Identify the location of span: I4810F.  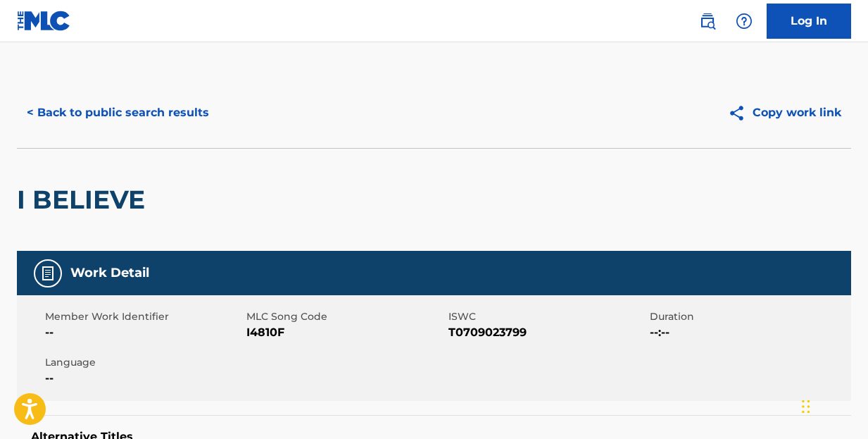
(345, 332).